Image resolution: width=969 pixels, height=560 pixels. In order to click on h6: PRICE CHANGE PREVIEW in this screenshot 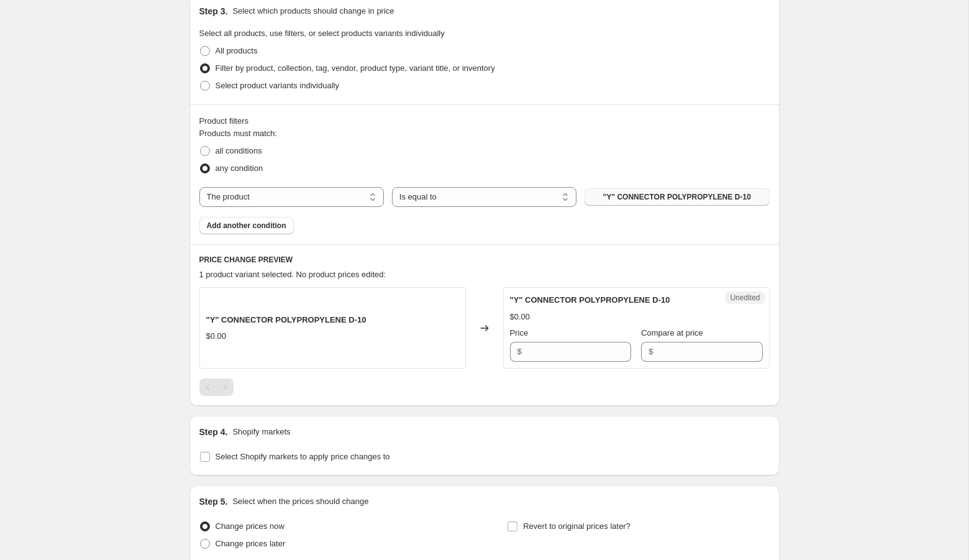, I will do `click(484, 260)`.